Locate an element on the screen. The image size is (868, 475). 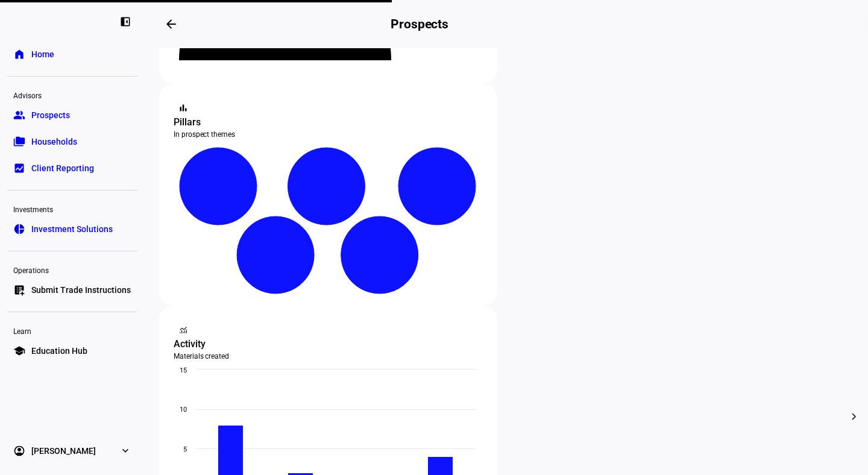
eth-mat-symbol: school is located at coordinates (19, 351).